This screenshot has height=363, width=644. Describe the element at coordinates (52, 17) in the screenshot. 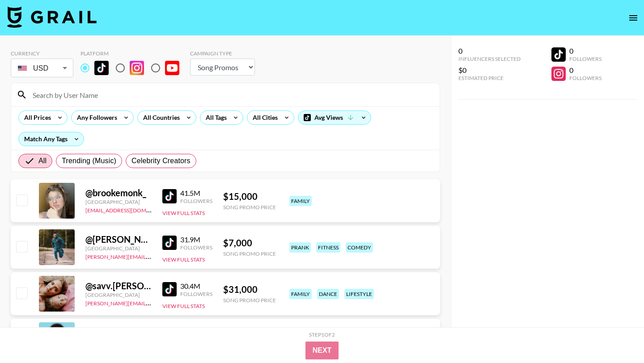

I see `img: Grail Talent` at that location.